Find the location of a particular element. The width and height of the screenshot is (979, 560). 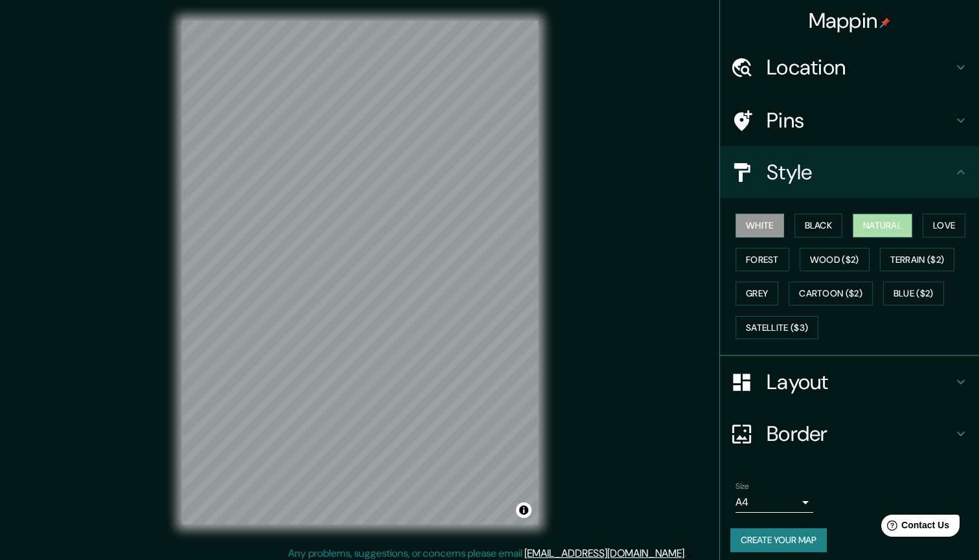

button: Toggle attribution is located at coordinates (524, 510).